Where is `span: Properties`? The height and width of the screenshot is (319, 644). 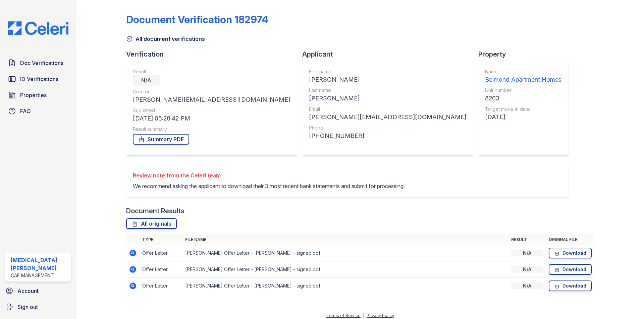
span: Properties is located at coordinates (33, 95).